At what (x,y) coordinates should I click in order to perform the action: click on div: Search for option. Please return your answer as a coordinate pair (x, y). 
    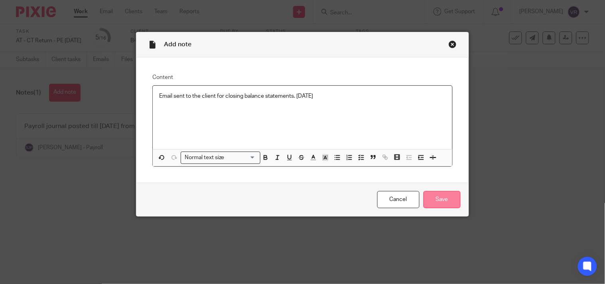
    Looking at the image, I should click on (221, 158).